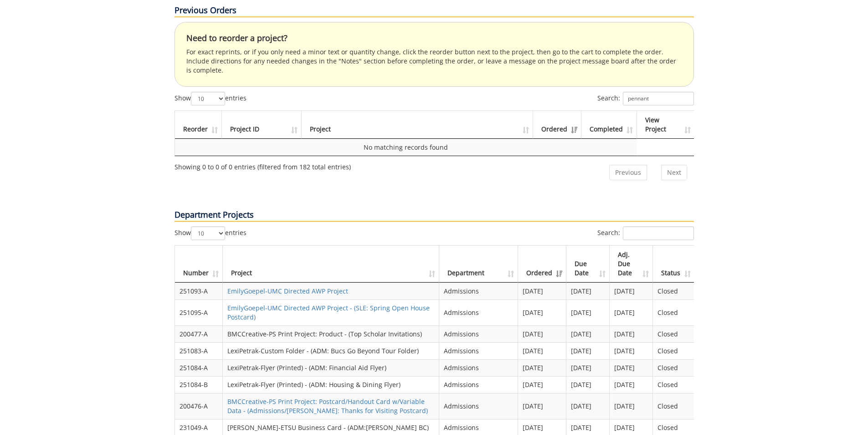  I want to click on th: Due Date: activate to sort column ascending, so click(588, 264).